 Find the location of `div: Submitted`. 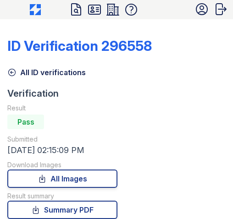

div: Submitted is located at coordinates (62, 139).